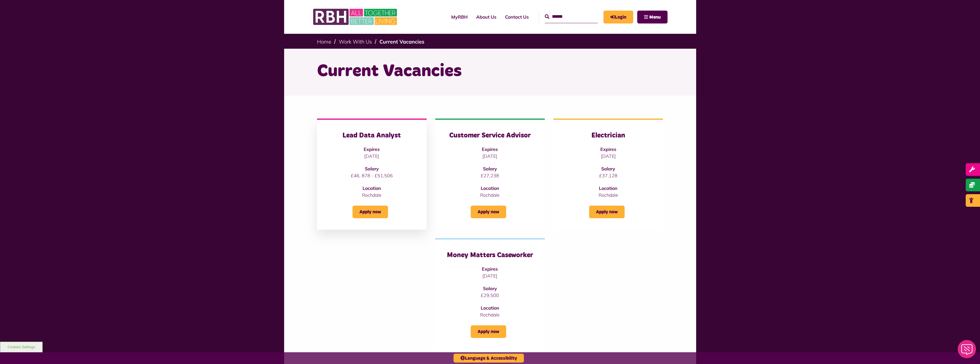  What do you see at coordinates (324, 41) in the screenshot?
I see `a: Home` at bounding box center [324, 41].